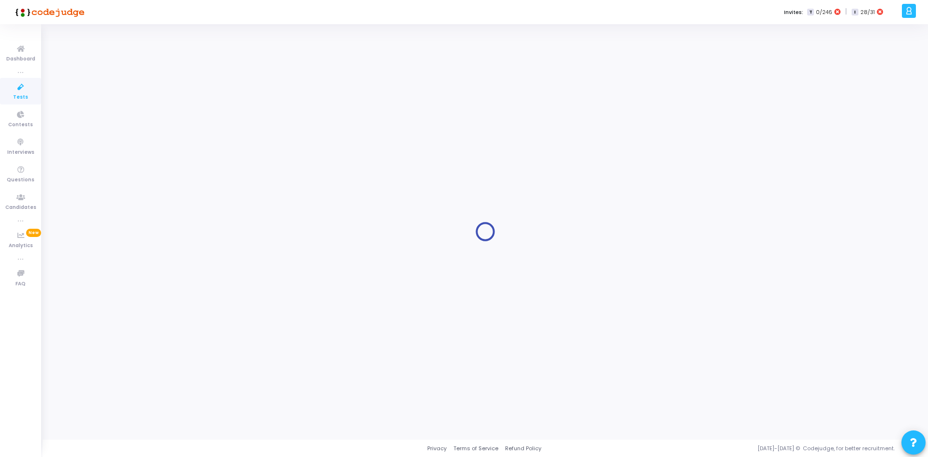  What do you see at coordinates (20, 97) in the screenshot?
I see `span: Tests` at bounding box center [20, 97].